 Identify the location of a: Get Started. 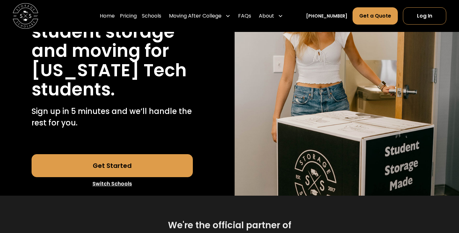
(112, 165).